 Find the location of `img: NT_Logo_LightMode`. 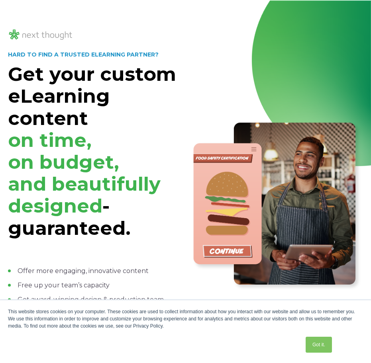

img: NT_Logo_LightMode is located at coordinates (41, 35).